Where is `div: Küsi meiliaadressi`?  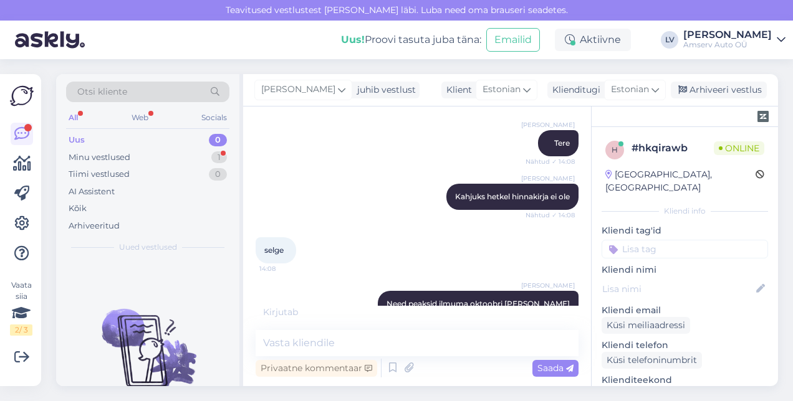 div: Küsi meiliaadressi is located at coordinates (646, 325).